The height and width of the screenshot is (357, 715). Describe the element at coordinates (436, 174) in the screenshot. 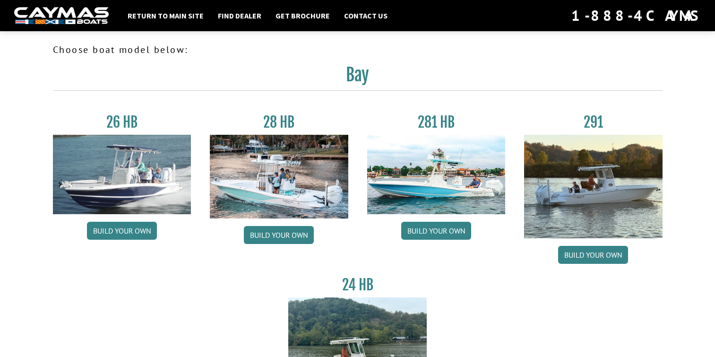

I see `img: 28-hb-twin.jpg` at that location.